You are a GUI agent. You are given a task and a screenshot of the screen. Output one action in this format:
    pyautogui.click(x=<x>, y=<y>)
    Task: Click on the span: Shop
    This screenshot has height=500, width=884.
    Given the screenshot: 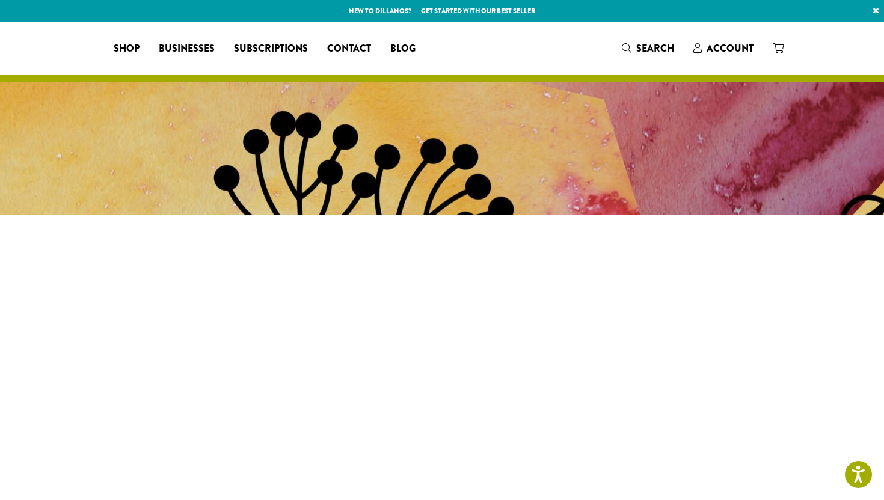 What is the action you would take?
    pyautogui.click(x=126, y=49)
    